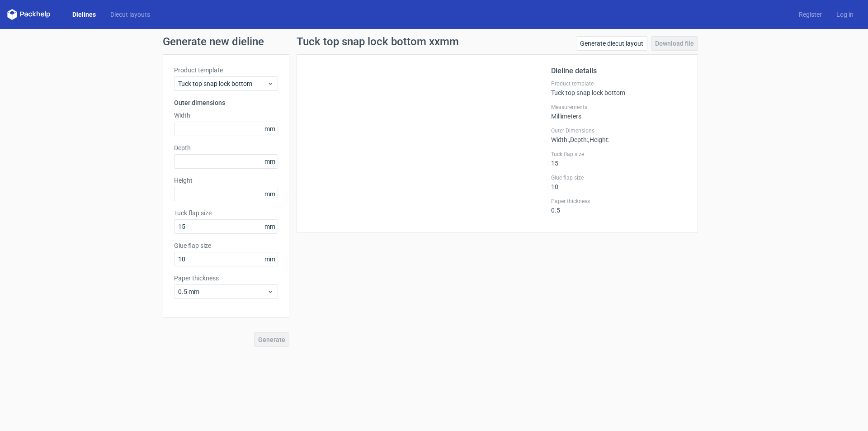 This screenshot has width=868, height=431. I want to click on h1: Generate new dieline, so click(434, 41).